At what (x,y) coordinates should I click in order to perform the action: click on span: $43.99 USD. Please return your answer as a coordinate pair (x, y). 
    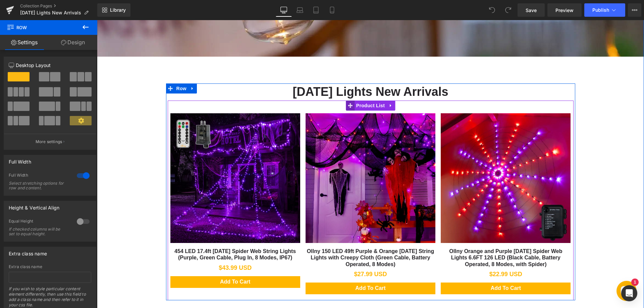
    Looking at the image, I should click on (138, 248).